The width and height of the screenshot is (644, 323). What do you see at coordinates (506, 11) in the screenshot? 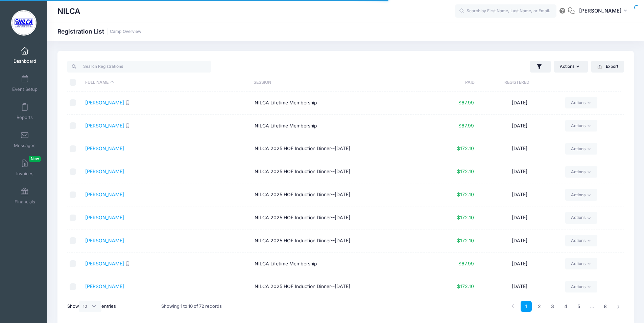
I see `input: Search by First Name, Last Name, or Email...` at bounding box center [506, 11].